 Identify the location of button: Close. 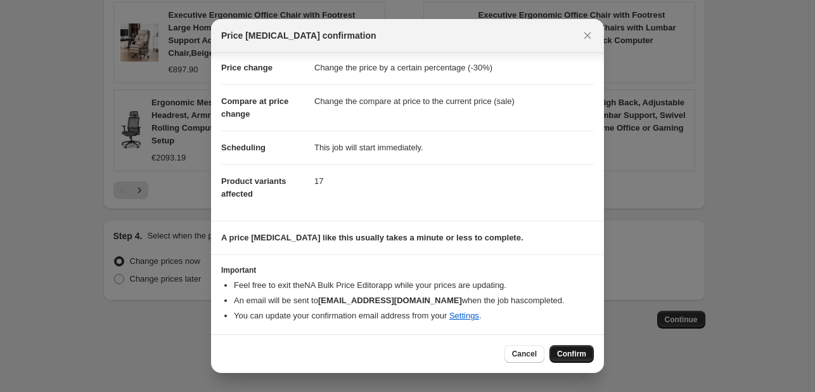
(588, 36).